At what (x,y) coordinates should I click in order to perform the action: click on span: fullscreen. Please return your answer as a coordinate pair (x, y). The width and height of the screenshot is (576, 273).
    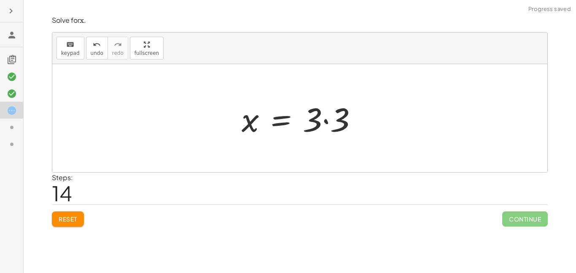
    Looking at the image, I should click on (147, 53).